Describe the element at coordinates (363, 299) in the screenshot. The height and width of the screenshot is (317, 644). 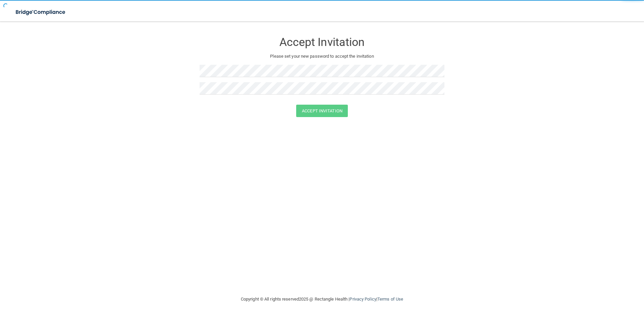
I see `a: Privacy Policy` at that location.